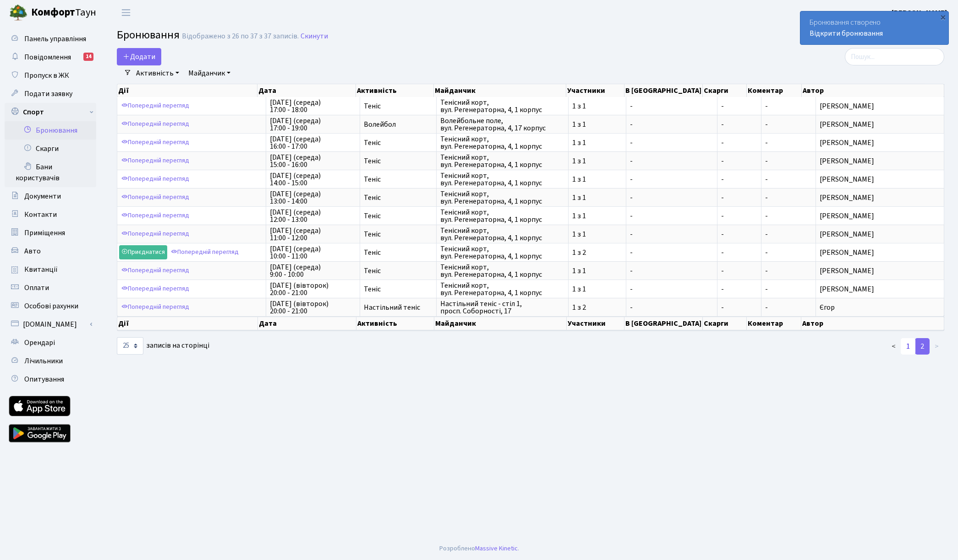 The height and width of the screenshot is (560, 958). I want to click on span: Бронювання, so click(148, 35).